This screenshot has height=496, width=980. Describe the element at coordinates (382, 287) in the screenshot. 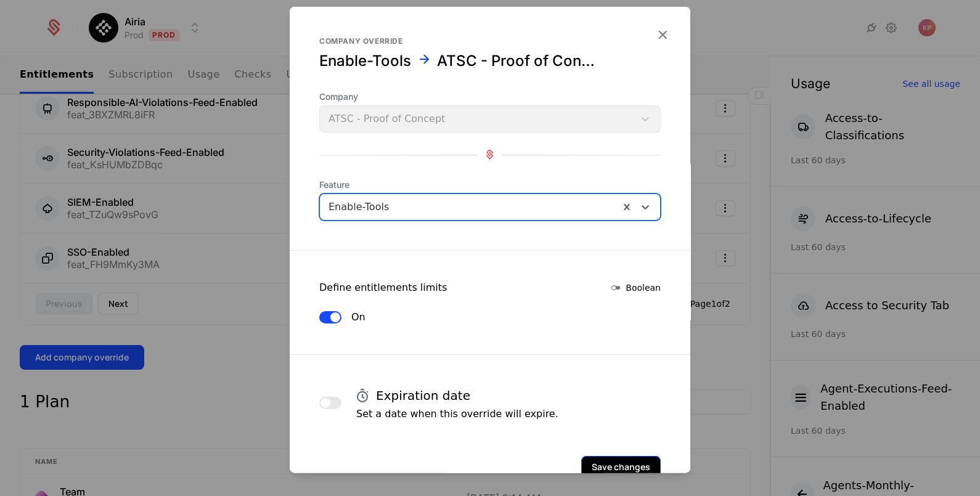

I see `div: Define entitlements limits` at that location.